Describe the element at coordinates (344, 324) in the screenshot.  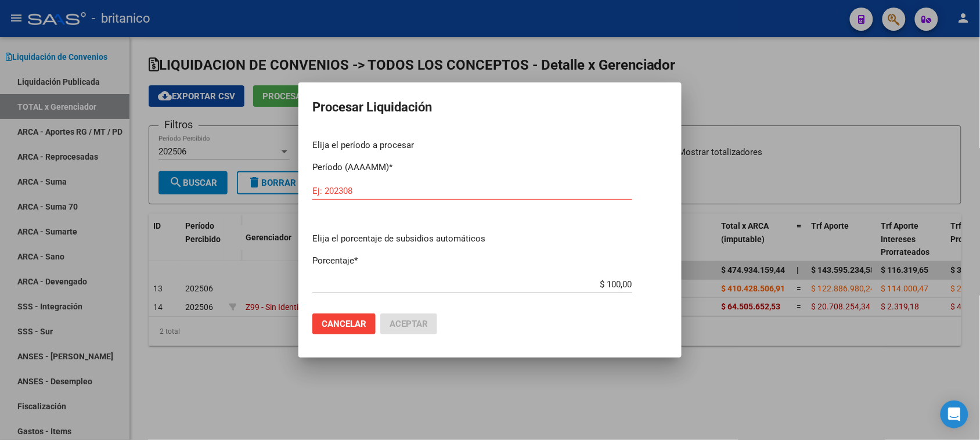
I see `span: Cancelar` at that location.